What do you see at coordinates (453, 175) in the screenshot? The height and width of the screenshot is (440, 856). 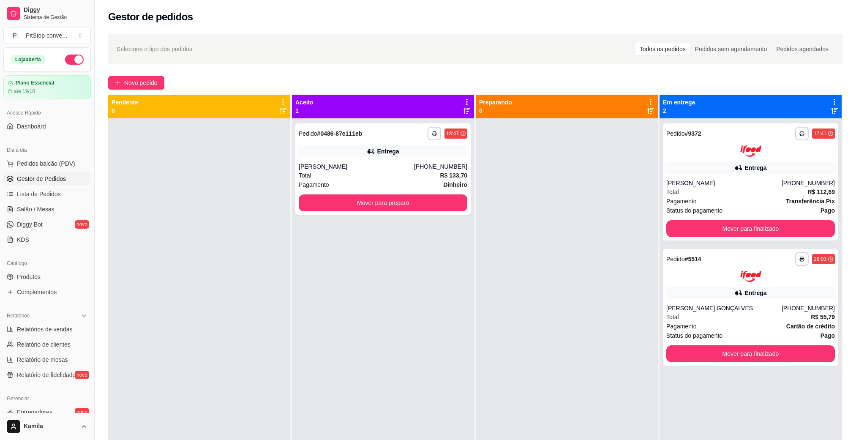 I see `strong: R$ 133,70` at bounding box center [453, 175].